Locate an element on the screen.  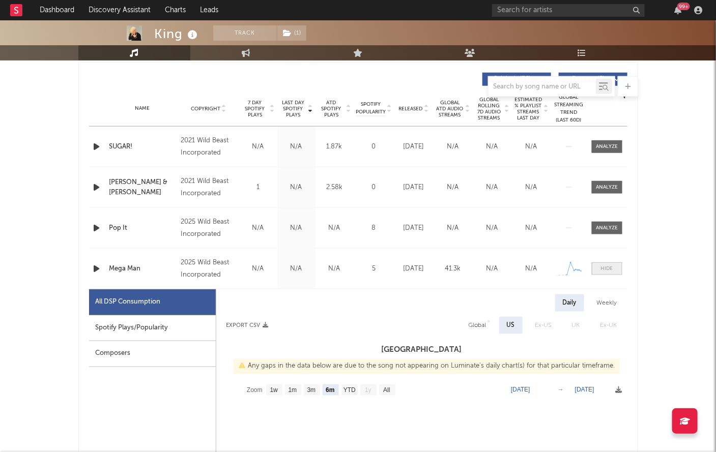
span: Global ATD Audio Streams is located at coordinates (450, 109).